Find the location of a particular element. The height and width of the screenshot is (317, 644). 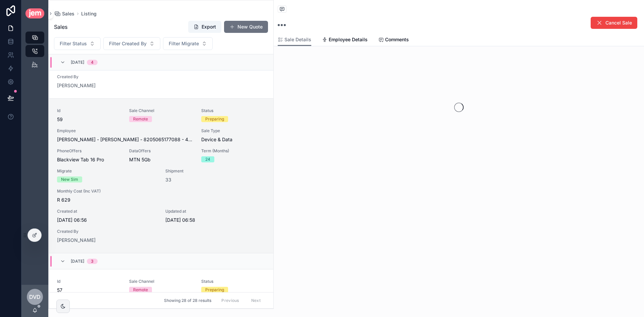

span: Delivered is located at coordinates (598, 111).